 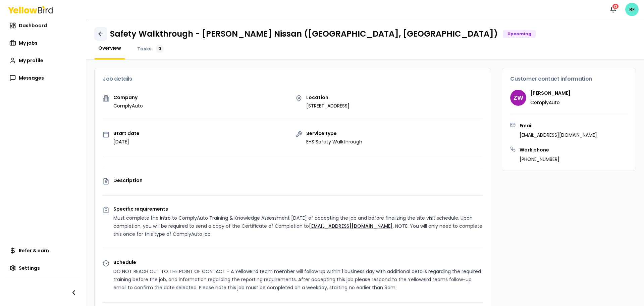 I want to click on p: EHS Safety Walkthrough, so click(x=335, y=141).